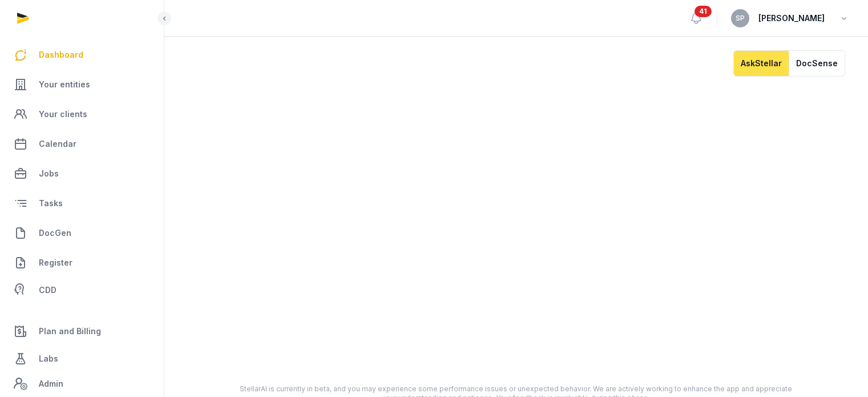 The width and height of the screenshot is (868, 397). Describe the element at coordinates (57, 144) in the screenshot. I see `span: Calendar` at that location.